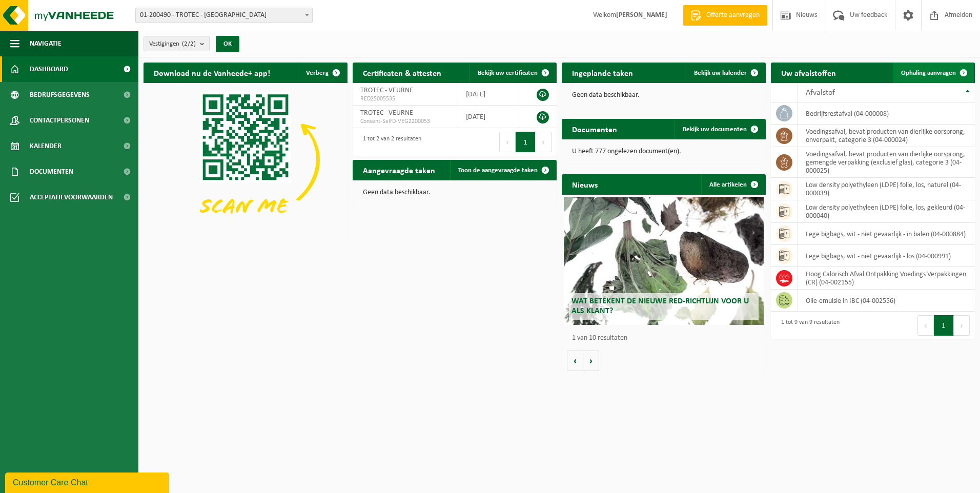  Describe the element at coordinates (664, 152) in the screenshot. I see `p: U heeft 777 ongelezen document(en).` at that location.